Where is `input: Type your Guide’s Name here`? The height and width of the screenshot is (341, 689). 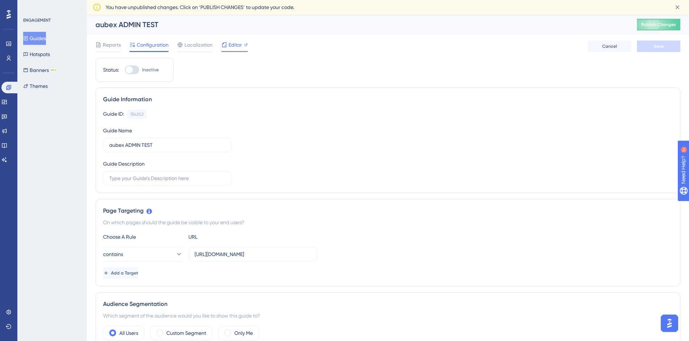
input: Type your Guide’s Name here is located at coordinates (167, 145).